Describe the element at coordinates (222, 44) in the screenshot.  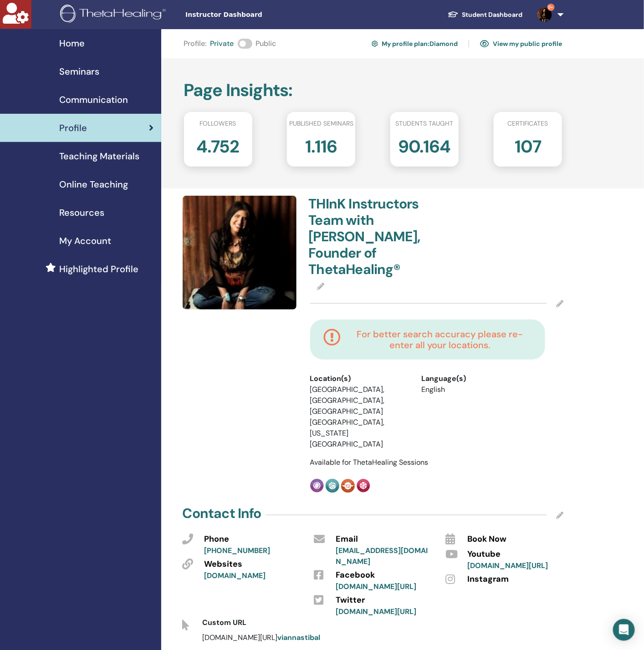
I see `span: Private` at that location.